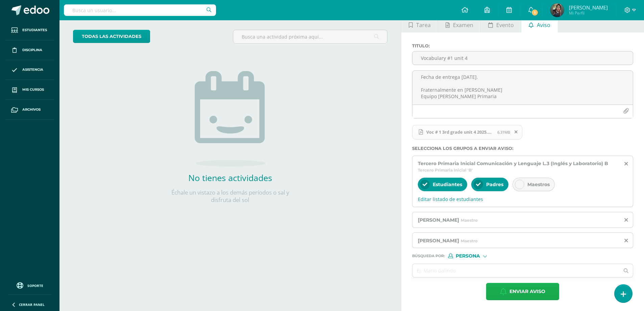 The image size is (644, 311). Describe the element at coordinates (32, 305) in the screenshot. I see `span: Cerrar panel` at that location.